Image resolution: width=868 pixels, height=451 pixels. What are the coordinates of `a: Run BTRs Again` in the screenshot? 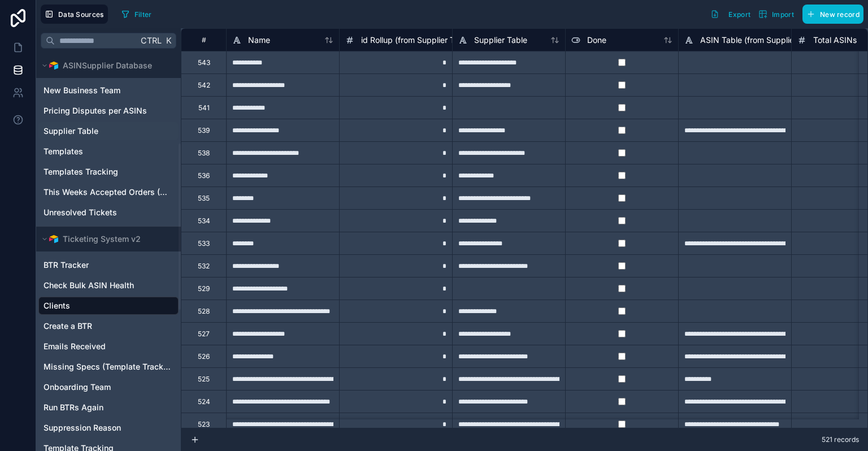 It's located at (107, 408).